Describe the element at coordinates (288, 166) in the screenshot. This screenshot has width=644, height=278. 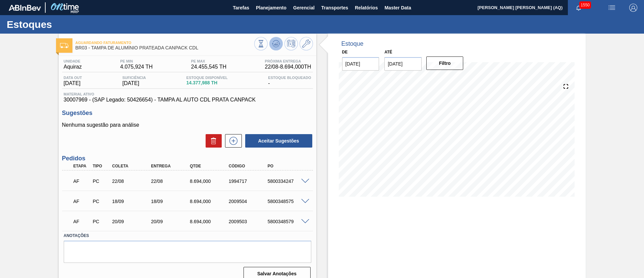
I see `div: PO` at that location.